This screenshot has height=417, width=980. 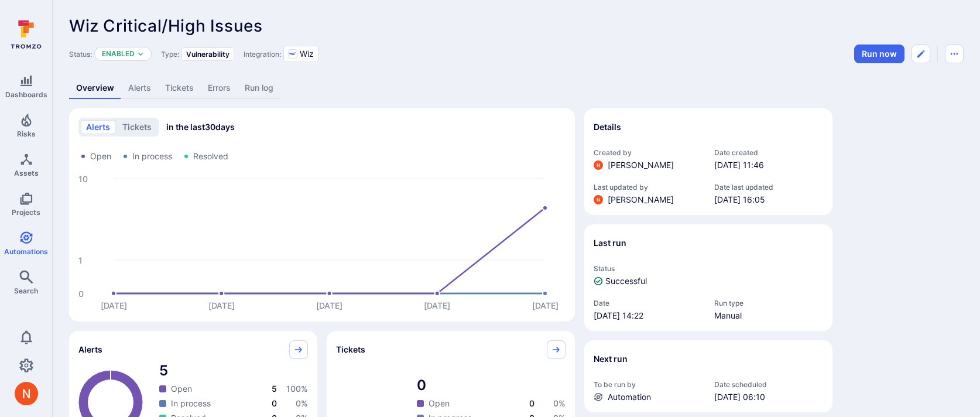 What do you see at coordinates (709, 268) in the screenshot?
I see `span: Status` at bounding box center [709, 268].